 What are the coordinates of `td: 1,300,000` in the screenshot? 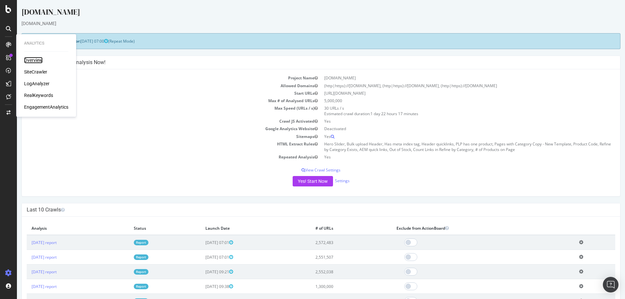 It's located at (334, 287).